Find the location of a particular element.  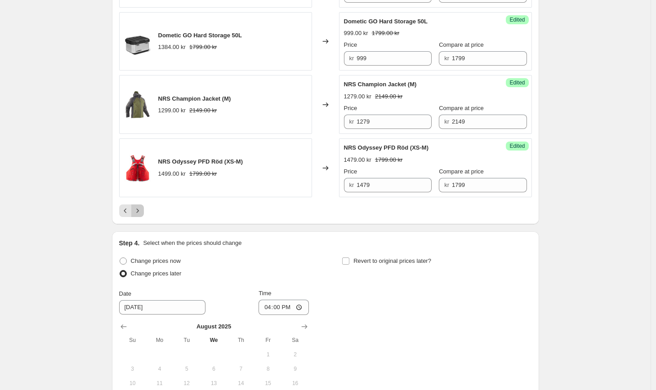

span: Time is located at coordinates (265, 293).